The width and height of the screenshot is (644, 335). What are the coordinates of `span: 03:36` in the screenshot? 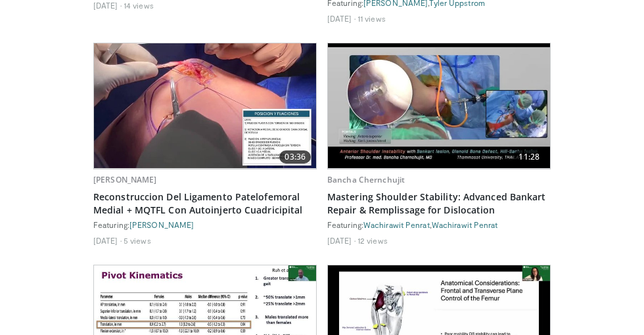 It's located at (295, 157).